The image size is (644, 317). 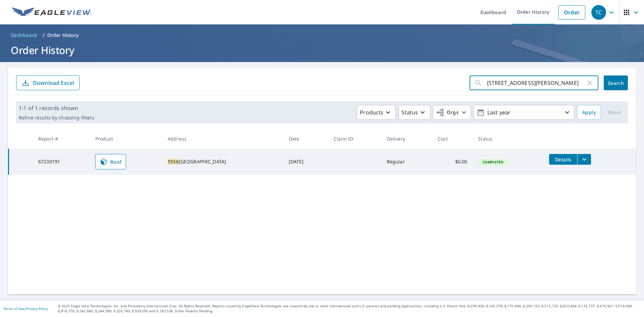 What do you see at coordinates (563, 159) in the screenshot?
I see `span: Details` at bounding box center [563, 159].